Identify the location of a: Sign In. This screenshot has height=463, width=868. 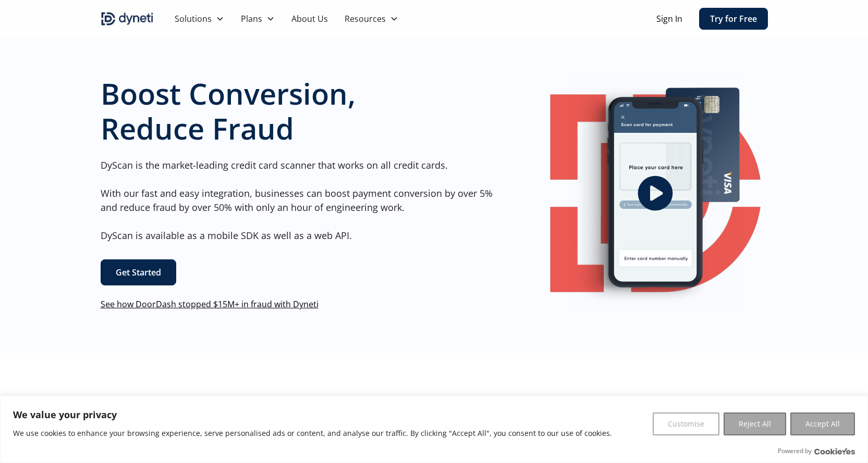
(669, 19).